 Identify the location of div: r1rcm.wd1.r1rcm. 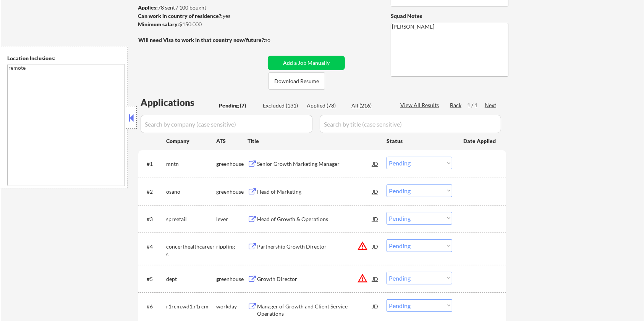
(191, 307).